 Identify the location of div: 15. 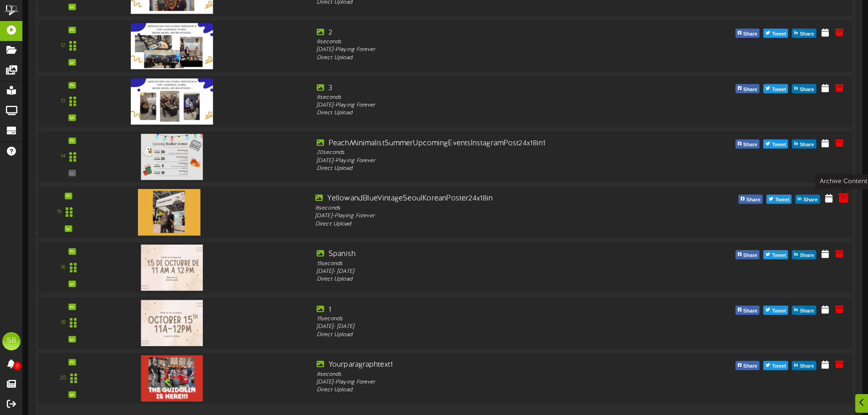
(59, 212).